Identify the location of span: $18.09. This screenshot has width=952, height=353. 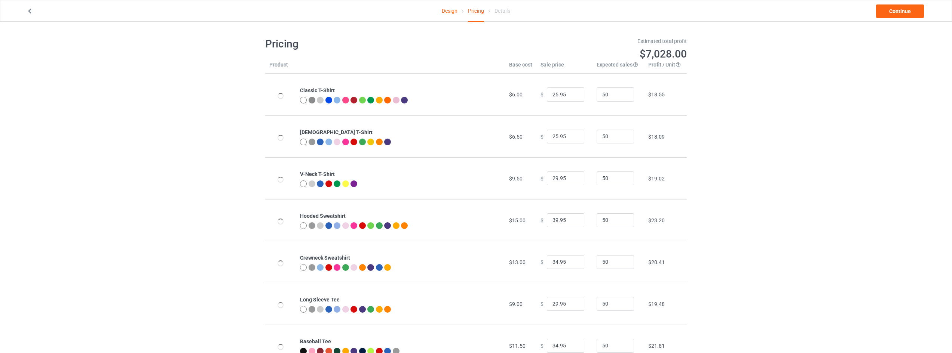
(656, 137).